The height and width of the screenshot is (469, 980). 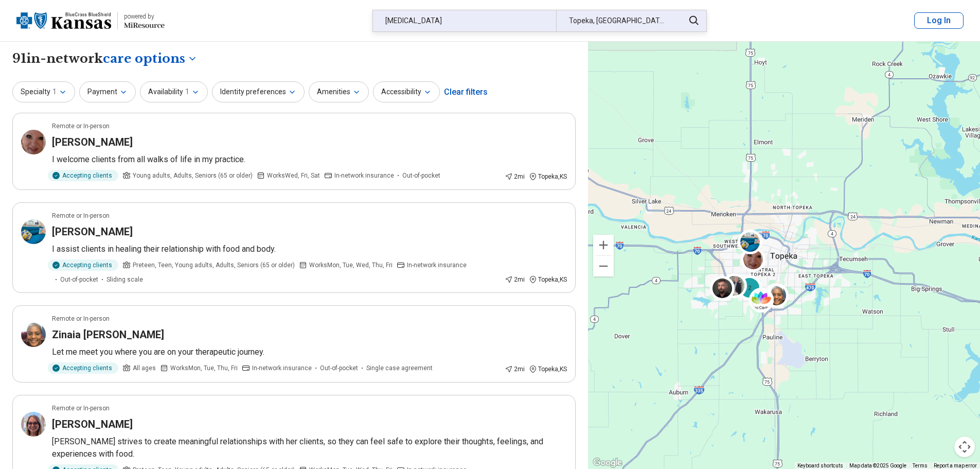 What do you see at coordinates (144, 59) in the screenshot?
I see `span: care options` at bounding box center [144, 59].